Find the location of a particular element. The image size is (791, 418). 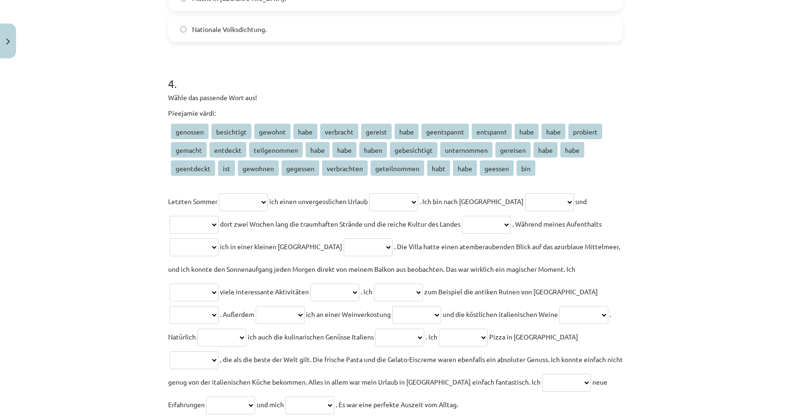

span: dort zwei Wochen lang die traumhaften Strände und die reiche Kultur des Landes is located at coordinates (340, 224).